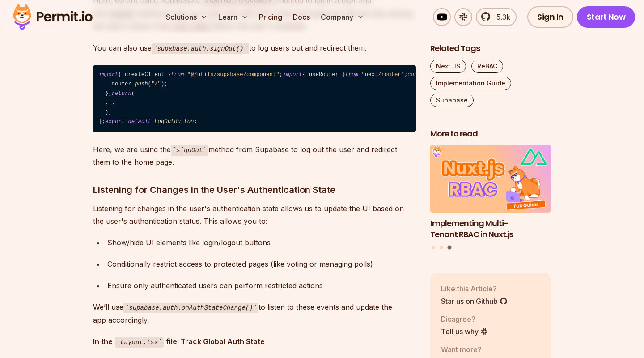  I want to click on a: Star us on Github, so click(474, 301).